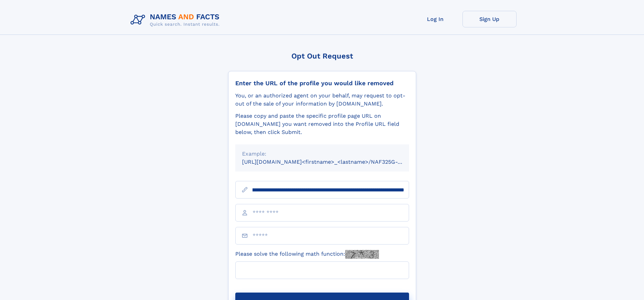 This screenshot has height=300, width=644. Describe the element at coordinates (322, 56) in the screenshot. I see `div: Opt Out Request` at that location.